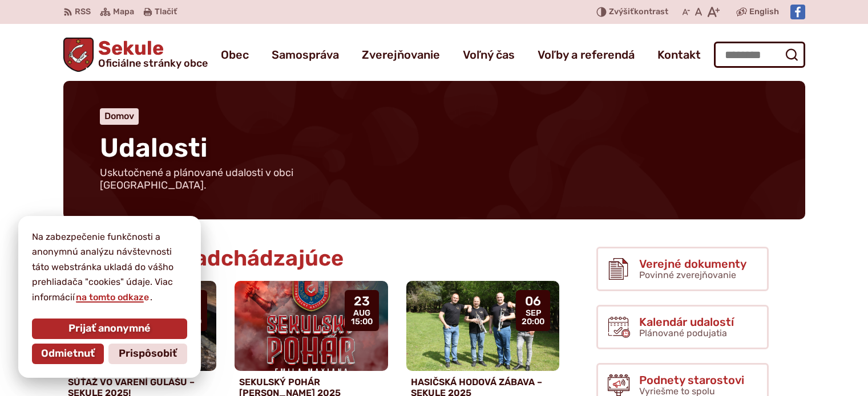 The image size is (868, 396). Describe the element at coordinates (154, 148) in the screenshot. I see `span: Udalosti` at that location.